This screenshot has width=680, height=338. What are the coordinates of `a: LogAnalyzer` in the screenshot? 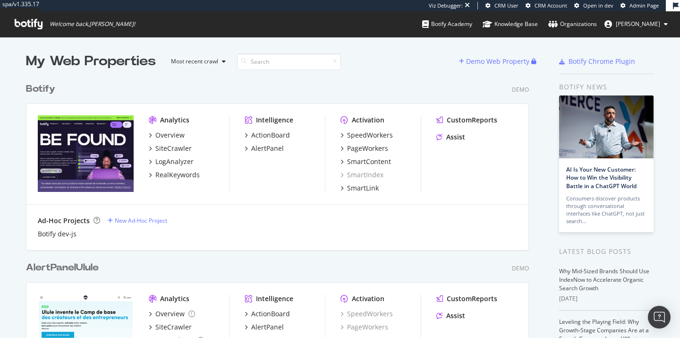 It's located at (171, 162).